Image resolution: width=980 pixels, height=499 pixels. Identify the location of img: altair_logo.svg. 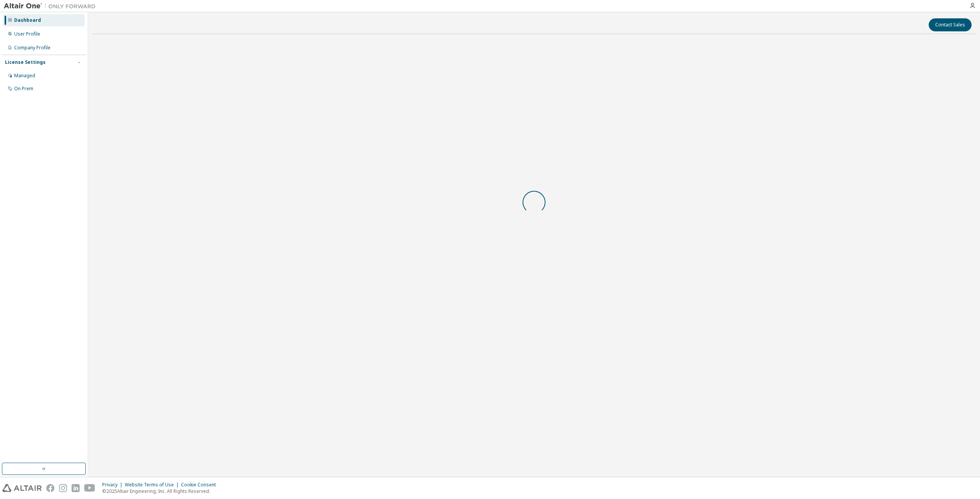
(22, 488).